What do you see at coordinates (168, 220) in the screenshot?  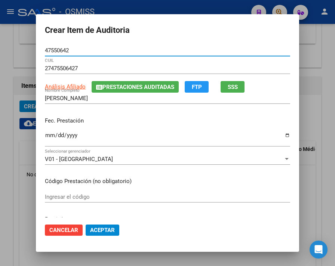 I see `p: Precio` at bounding box center [168, 220].